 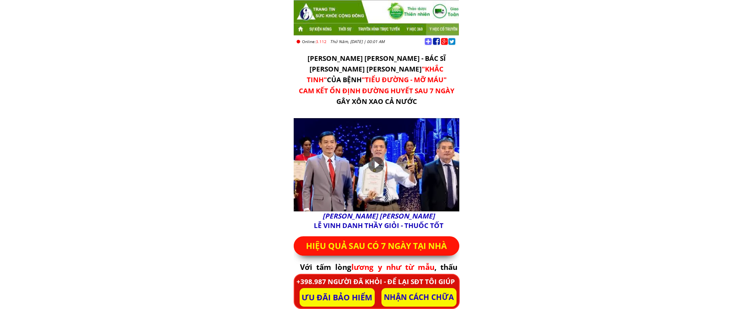 What do you see at coordinates (419, 297) in the screenshot?
I see `p: NHẬN CÁCH CHỮA` at bounding box center [419, 297].